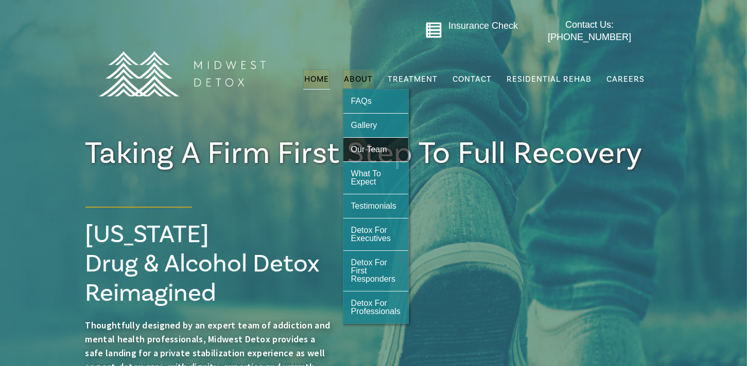  Describe the element at coordinates (433, 32) in the screenshot. I see `a: Go to midwestdetox.com/message-form-page/` at that location.